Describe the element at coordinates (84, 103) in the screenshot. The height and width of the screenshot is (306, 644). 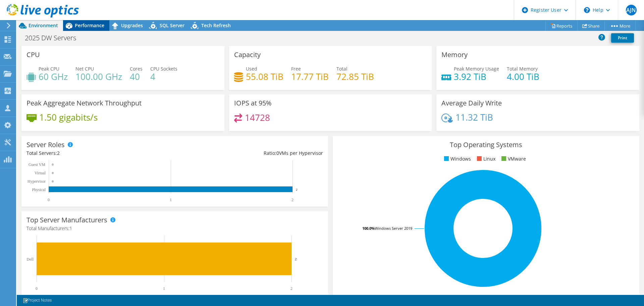
I see `h3: Peak Aggregate Network Throughput` at that location.